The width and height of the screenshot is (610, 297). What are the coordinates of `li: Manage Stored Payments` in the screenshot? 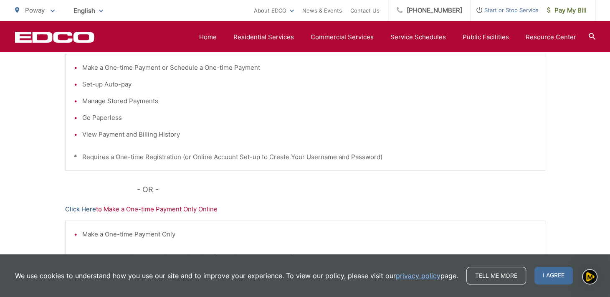 It's located at (309, 101).